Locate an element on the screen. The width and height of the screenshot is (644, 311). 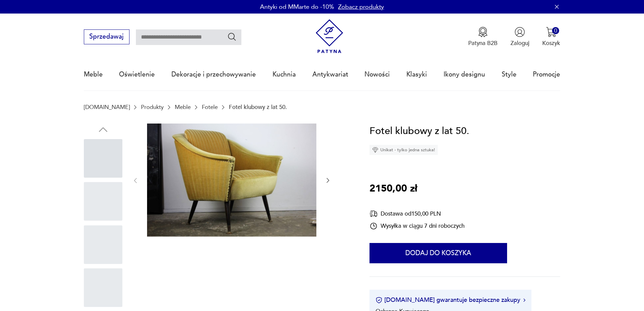
button: 0Koszyk is located at coordinates (551, 37).